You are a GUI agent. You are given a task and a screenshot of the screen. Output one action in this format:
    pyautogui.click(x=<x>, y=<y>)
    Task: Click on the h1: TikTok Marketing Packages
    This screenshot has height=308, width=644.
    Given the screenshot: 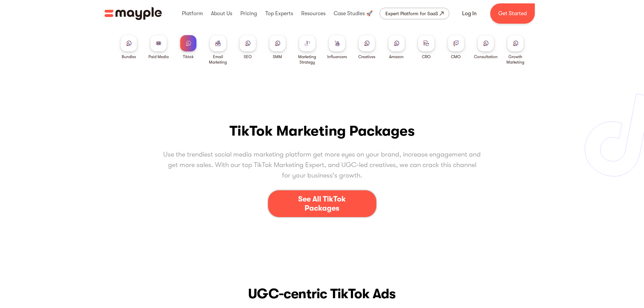 What is the action you would take?
    pyautogui.click(x=322, y=131)
    